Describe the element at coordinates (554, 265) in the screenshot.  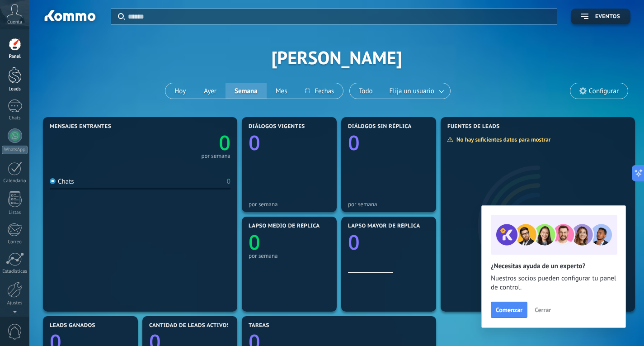
I see `h2: ¿Necesitas ayuda de un experto?` at that location.